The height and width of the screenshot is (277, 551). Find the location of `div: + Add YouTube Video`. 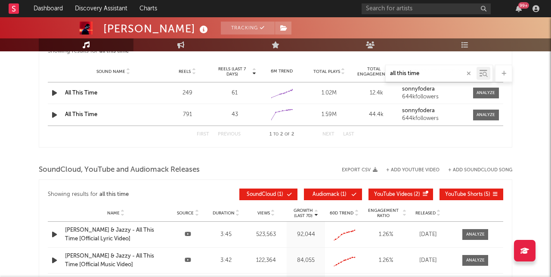

div: + Add YouTube Video is located at coordinates (409, 170).